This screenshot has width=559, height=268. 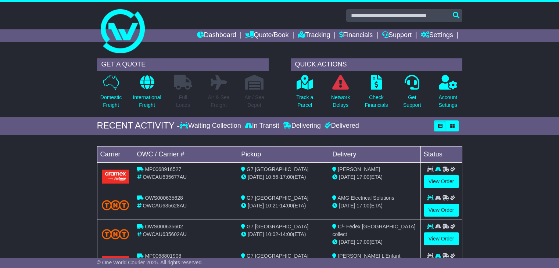 I want to click on div: QUICK ACTIONS, so click(x=377, y=65).